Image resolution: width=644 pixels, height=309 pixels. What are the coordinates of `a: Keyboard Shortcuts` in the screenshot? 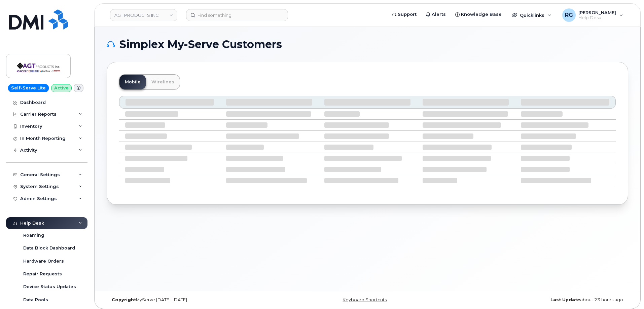 It's located at (365, 300).